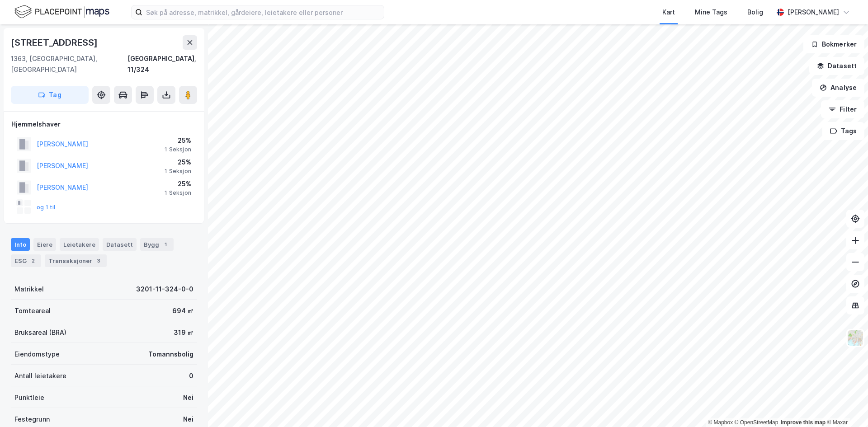 The image size is (868, 427). Describe the element at coordinates (165, 244) in the screenshot. I see `div: 1` at that location.